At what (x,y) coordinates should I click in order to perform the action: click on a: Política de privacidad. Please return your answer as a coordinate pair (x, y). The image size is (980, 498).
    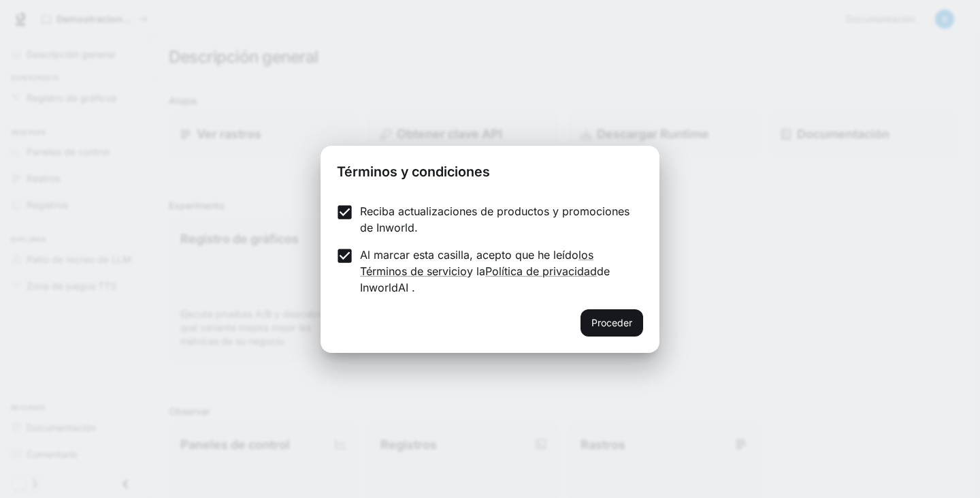
    Looking at the image, I should click on (541, 271).